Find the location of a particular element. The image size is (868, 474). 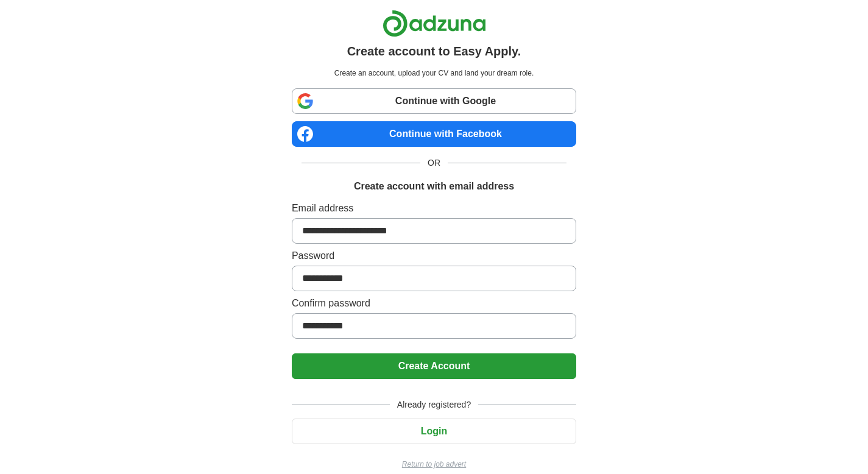

span: Already registered? is located at coordinates (434, 404).